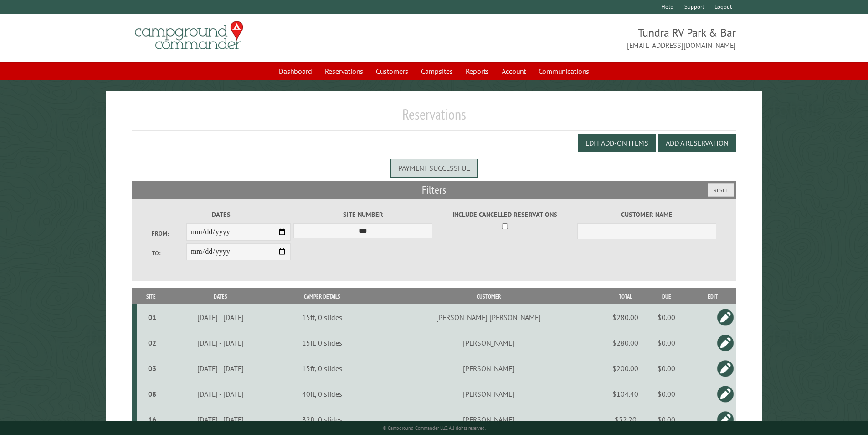  What do you see at coordinates (435, 118) in the screenshot?
I see `h1: Reservations` at bounding box center [435, 118].